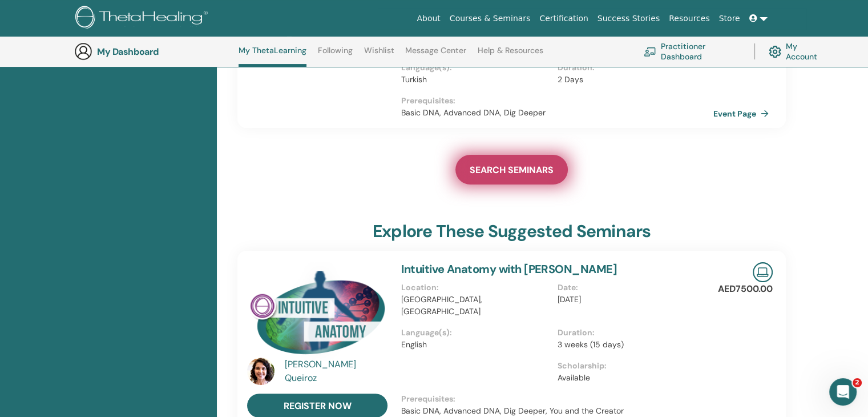  Describe the element at coordinates (650, 52) in the screenshot. I see `img: chalkboard-teacher.svg` at that location.